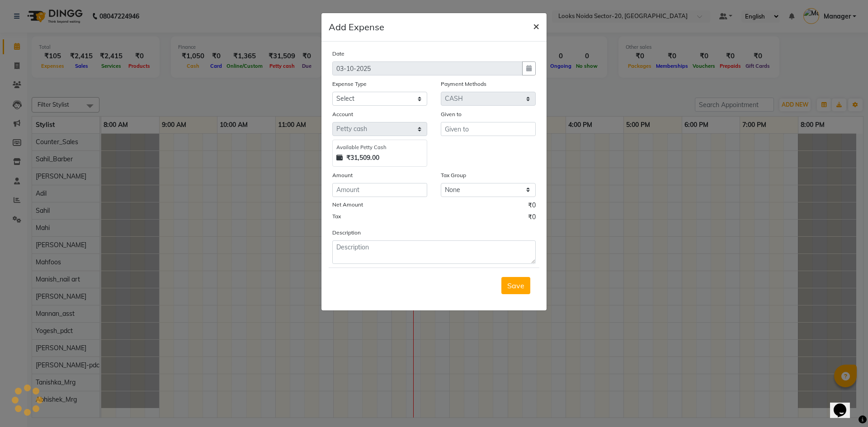 The image size is (868, 427). Describe the element at coordinates (349, 84) in the screenshot. I see `label: Expense Type` at that location.